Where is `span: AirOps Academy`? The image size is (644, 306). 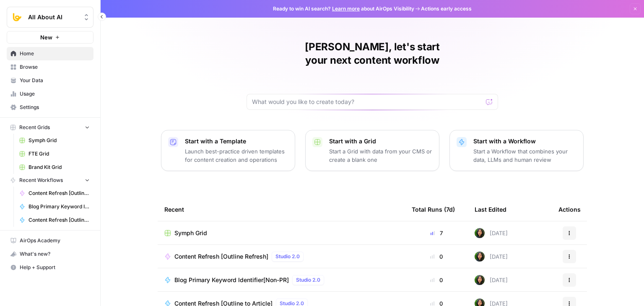
span: AirOps Academy is located at coordinates (55, 241).